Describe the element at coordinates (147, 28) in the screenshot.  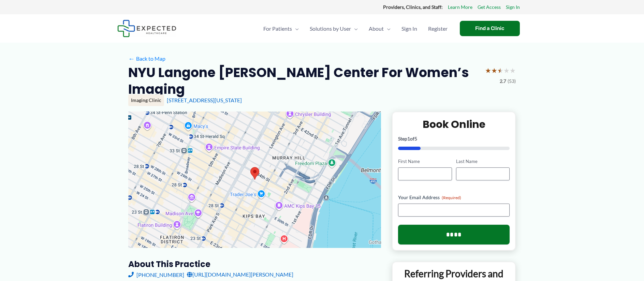
I see `img: Expected Healthcare Logo - side, dark font, small` at that location.